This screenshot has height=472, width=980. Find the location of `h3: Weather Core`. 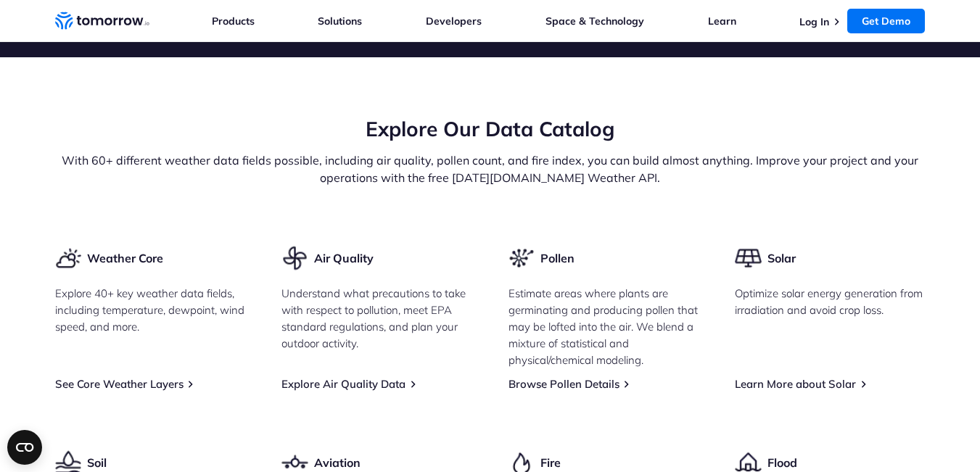

h3: Weather Core is located at coordinates (125, 258).